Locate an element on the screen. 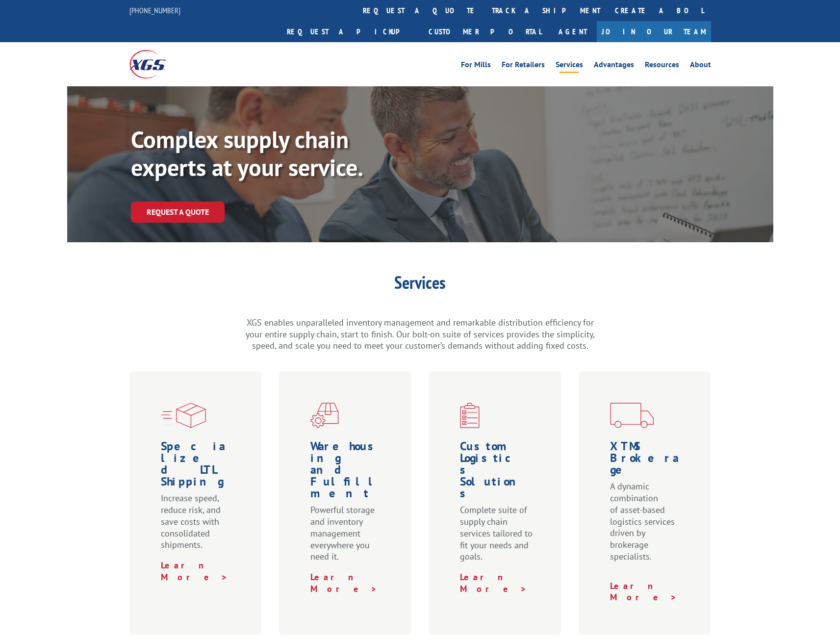 The width and height of the screenshot is (840, 640). a: About is located at coordinates (701, 66).